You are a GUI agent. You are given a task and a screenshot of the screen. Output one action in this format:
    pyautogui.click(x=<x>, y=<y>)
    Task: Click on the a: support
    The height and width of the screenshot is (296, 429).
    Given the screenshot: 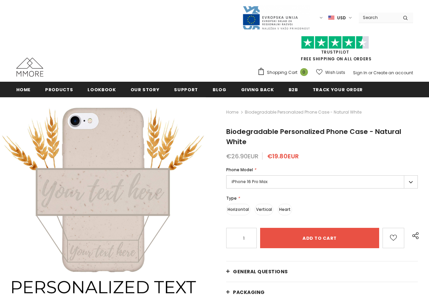 What is the action you would take?
    pyautogui.click(x=186, y=89)
    